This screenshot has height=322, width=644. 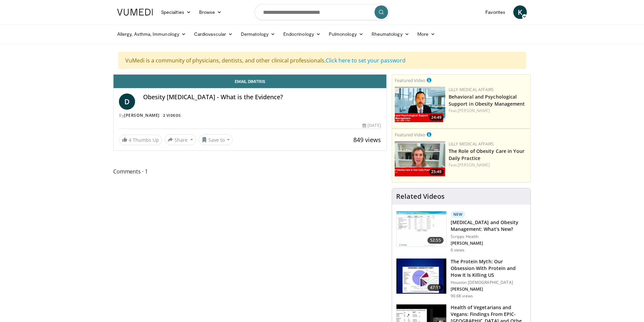 What do you see at coordinates (258, 34) in the screenshot?
I see `a: Dermatology` at bounding box center [258, 34].